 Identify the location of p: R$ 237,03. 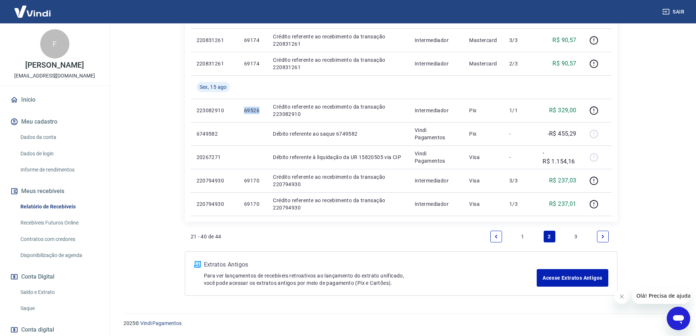
(563, 181).